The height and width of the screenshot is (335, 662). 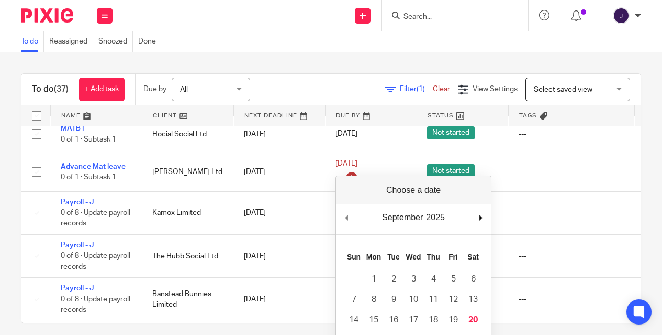 What do you see at coordinates (453, 279) in the screenshot?
I see `button: 5` at bounding box center [453, 279].